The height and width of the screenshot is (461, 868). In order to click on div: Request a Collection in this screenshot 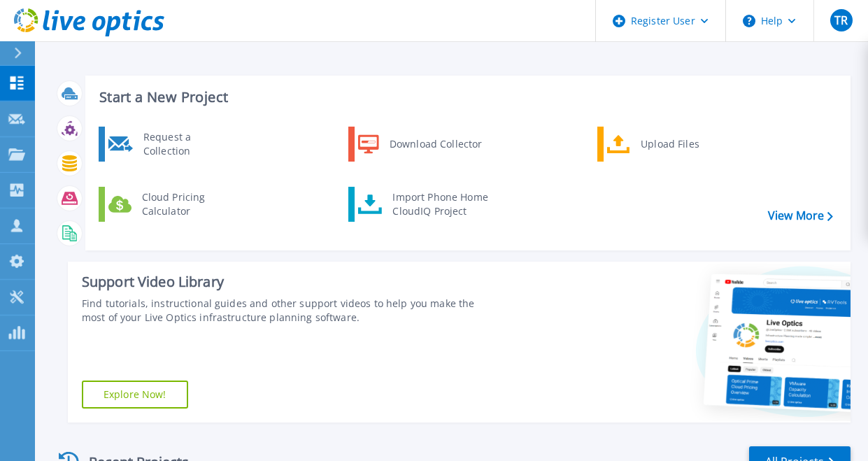, I will do `click(187, 144)`.